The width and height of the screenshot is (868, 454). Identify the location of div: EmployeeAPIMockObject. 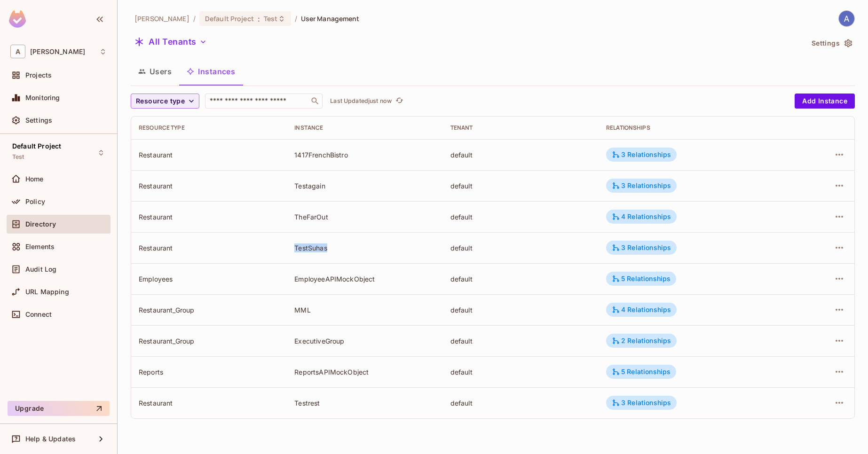
(364, 279).